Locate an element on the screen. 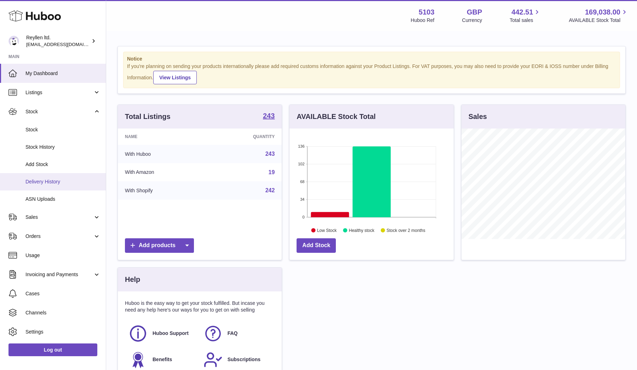  text: 68 is located at coordinates (302, 181).